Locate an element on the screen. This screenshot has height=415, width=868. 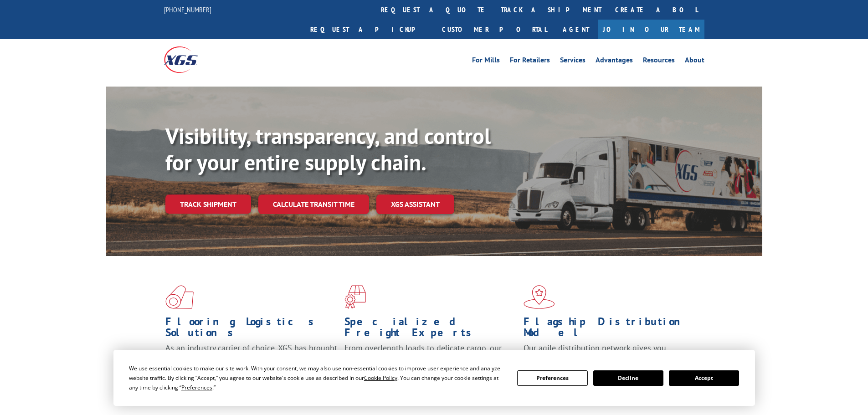
a: Customer Portal is located at coordinates (495, 29).